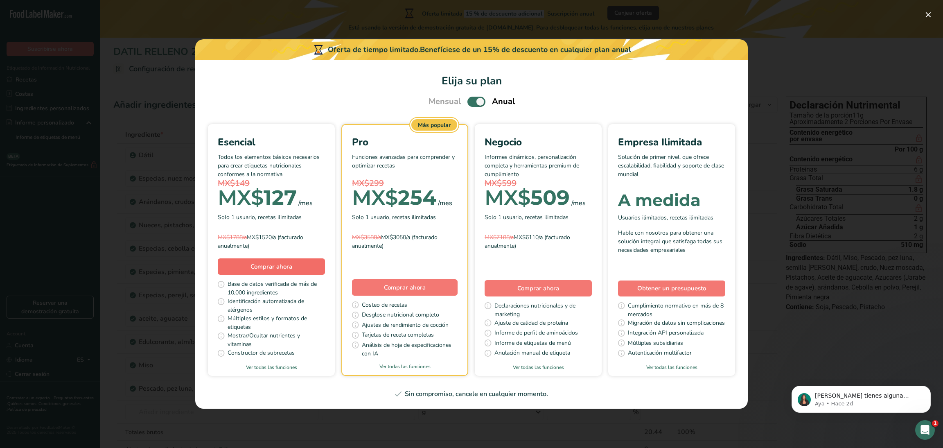  What do you see at coordinates (271, 165) in the screenshot?
I see `p: Todos los elementos básicos necesarios para crear etiquetas nutricionales conformes a la normativa` at bounding box center [271, 165].